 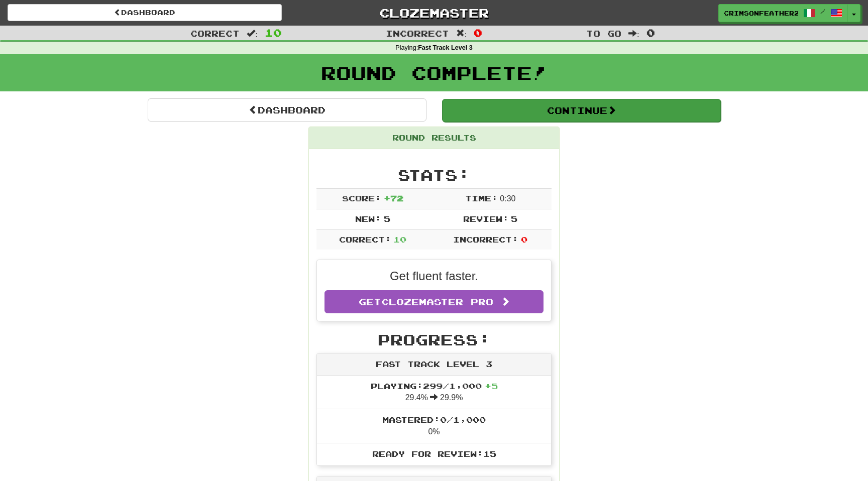 What do you see at coordinates (434, 339) in the screenshot?
I see `h2: Progress:` at bounding box center [434, 339].